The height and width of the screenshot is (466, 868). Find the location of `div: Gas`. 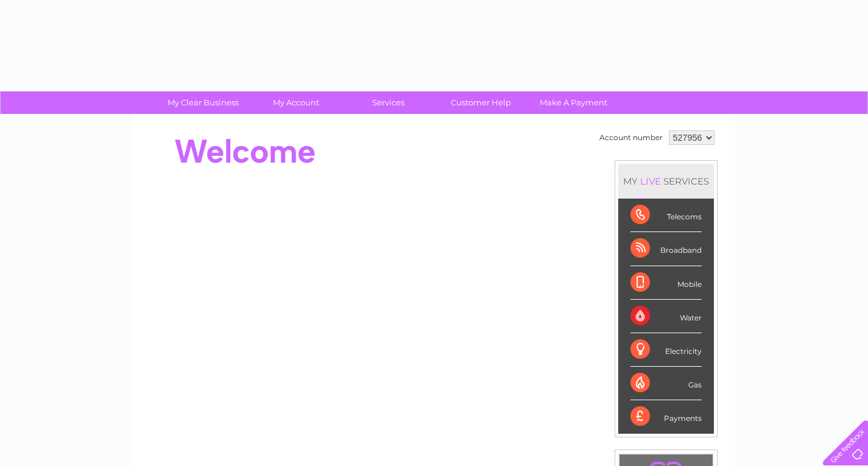

div: Gas is located at coordinates (666, 383).